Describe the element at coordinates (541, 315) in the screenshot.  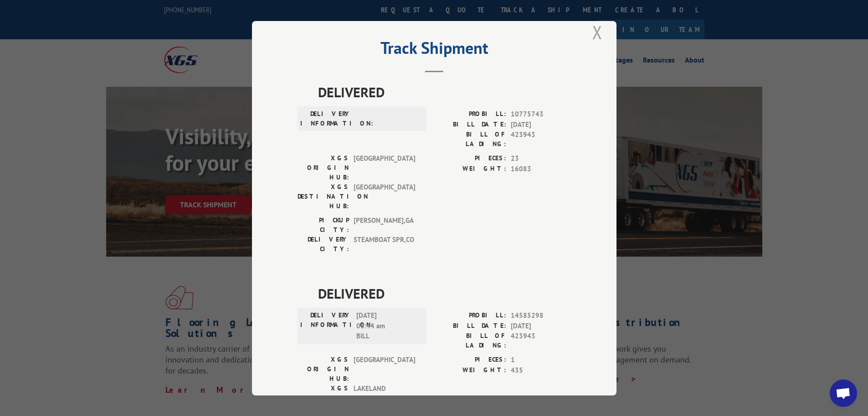
I see `span: 14585298` at that location.